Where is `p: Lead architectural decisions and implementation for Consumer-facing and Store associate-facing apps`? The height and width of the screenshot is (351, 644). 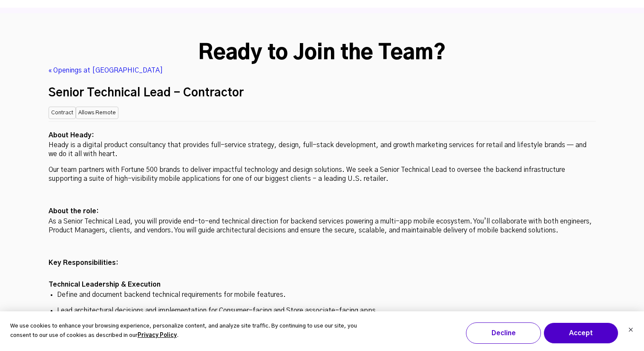 p: Lead architectural decisions and implementation for Consumer-facing and Store associate-facing apps is located at coordinates (322, 310).